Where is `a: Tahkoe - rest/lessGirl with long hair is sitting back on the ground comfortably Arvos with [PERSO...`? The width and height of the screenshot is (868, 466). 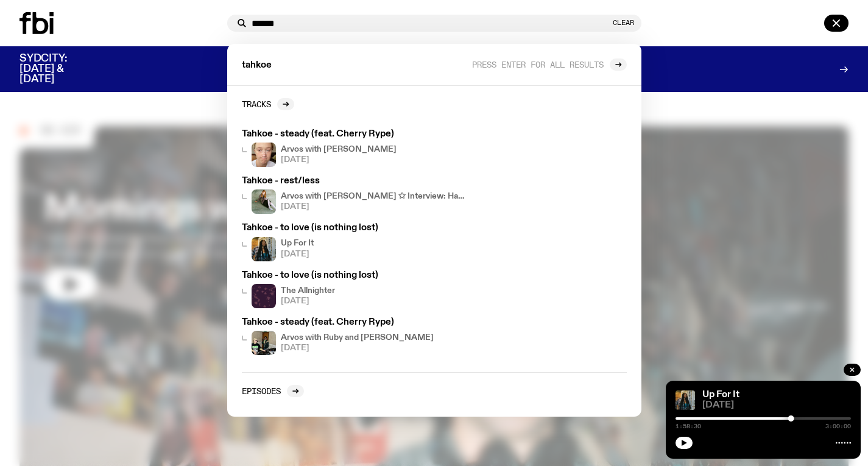
a: Tahkoe - rest/lessGirl with long hair is sitting back on the ground comfortably Arvos with [PERSO... is located at coordinates (354, 195).